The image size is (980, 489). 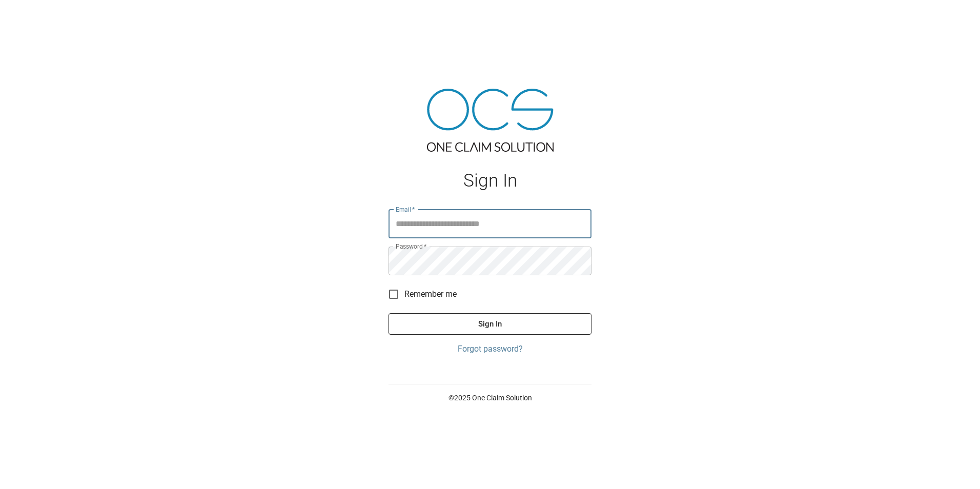 I want to click on label: Email, so click(x=405, y=209).